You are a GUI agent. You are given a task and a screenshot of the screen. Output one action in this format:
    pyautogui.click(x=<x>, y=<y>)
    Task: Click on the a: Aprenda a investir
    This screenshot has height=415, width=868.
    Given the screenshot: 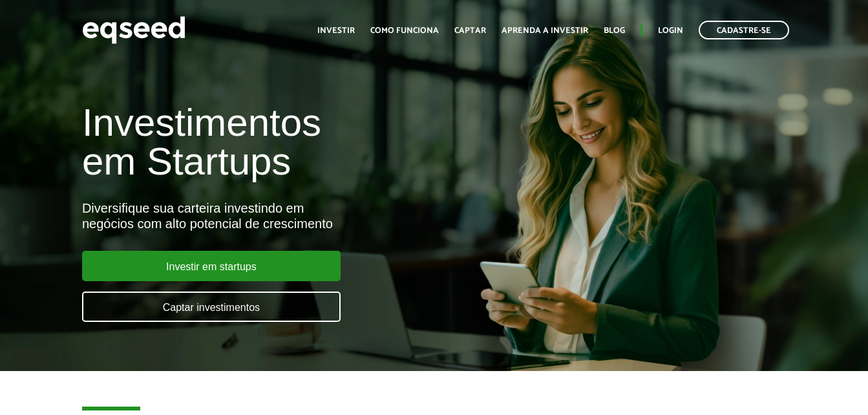 What is the action you would take?
    pyautogui.click(x=544, y=30)
    